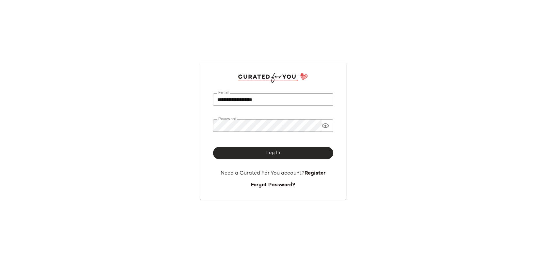 The image size is (546, 262). What do you see at coordinates (273, 153) in the screenshot?
I see `button: Log In` at bounding box center [273, 153].